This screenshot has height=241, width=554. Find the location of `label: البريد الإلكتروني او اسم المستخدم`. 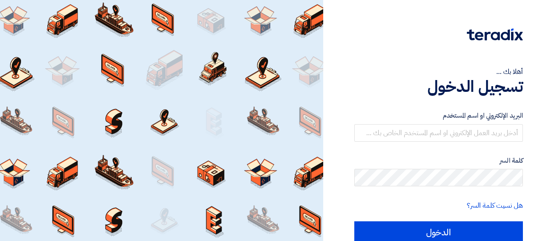

label: البريد الإلكتروني او اسم المستخدم is located at coordinates (438, 116).